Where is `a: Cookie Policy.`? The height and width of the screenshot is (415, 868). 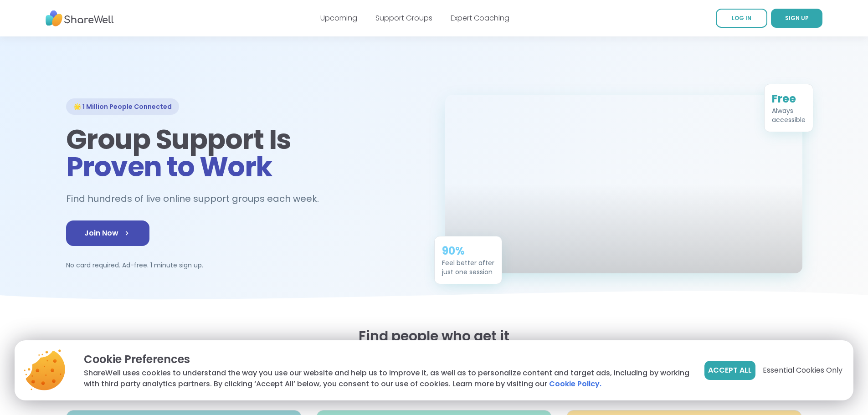 a: Cookie Policy. is located at coordinates (575, 384).